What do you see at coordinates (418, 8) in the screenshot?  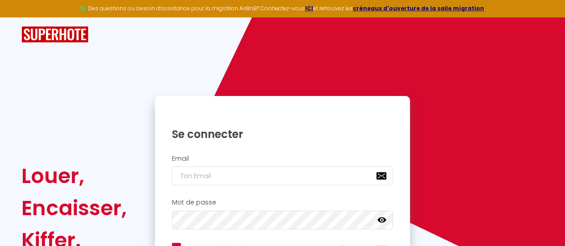 I see `a: créneaux d'ouverture de la salle migration` at bounding box center [418, 8].